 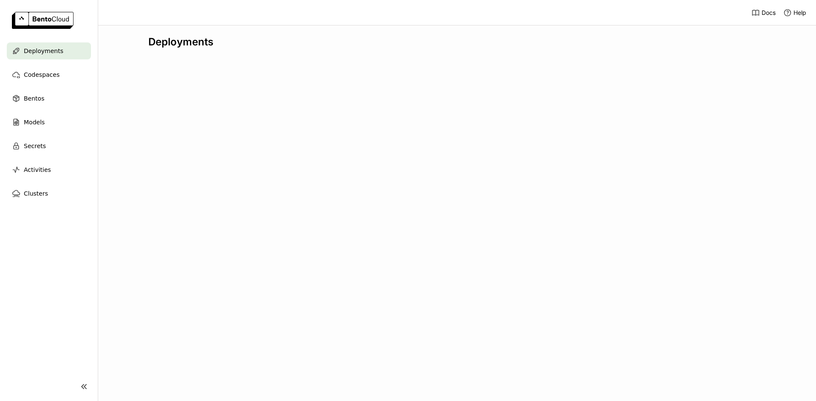 What do you see at coordinates (37, 170) in the screenshot?
I see `span: Activities` at bounding box center [37, 170].